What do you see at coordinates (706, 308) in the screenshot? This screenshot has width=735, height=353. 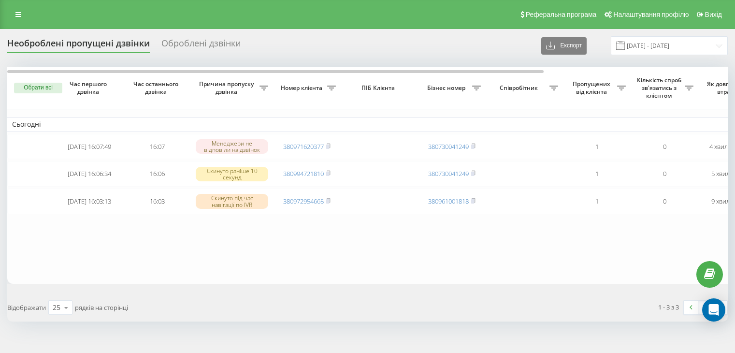 I see `a: 1` at bounding box center [706, 308].